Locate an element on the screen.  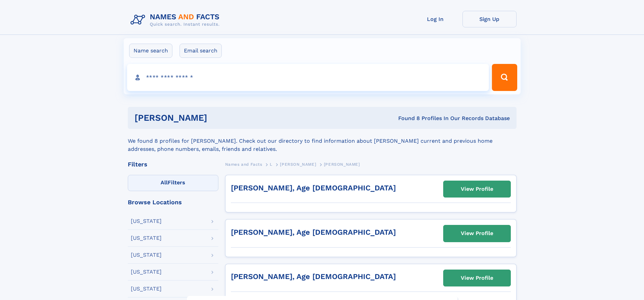
a: L is located at coordinates (272, 164).